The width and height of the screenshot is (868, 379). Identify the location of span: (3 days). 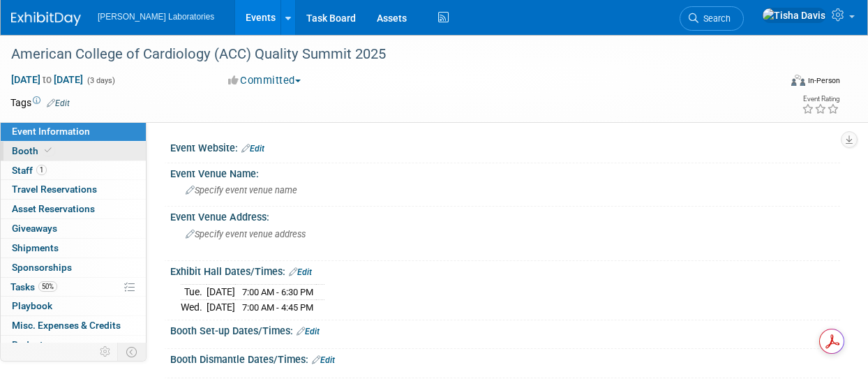
(100, 80).